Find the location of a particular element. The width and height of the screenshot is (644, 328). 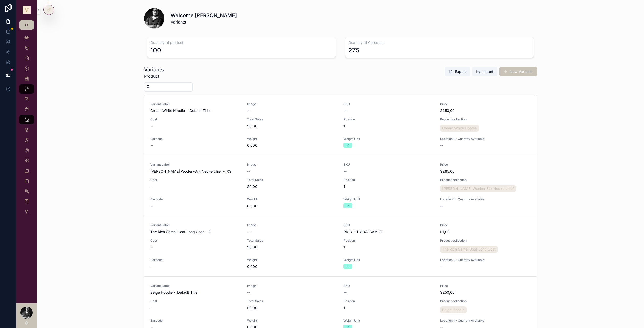

span: Cream White Hoodie - Default Title is located at coordinates (196, 111).